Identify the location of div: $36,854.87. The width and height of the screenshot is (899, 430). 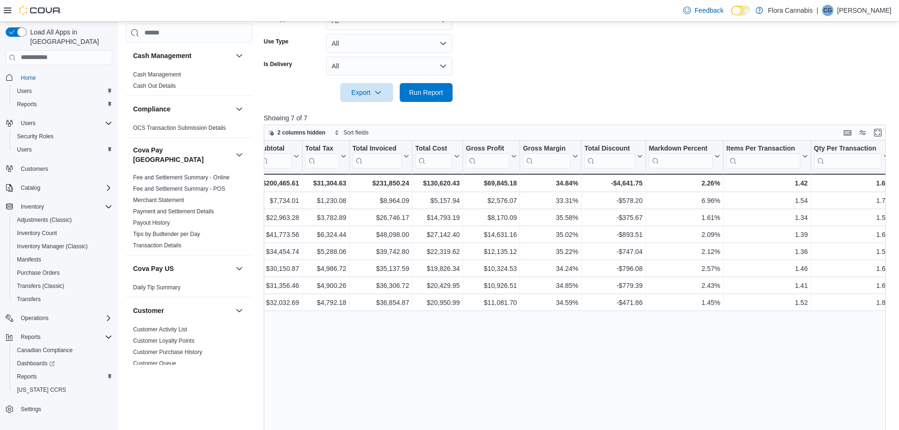
(381, 303).